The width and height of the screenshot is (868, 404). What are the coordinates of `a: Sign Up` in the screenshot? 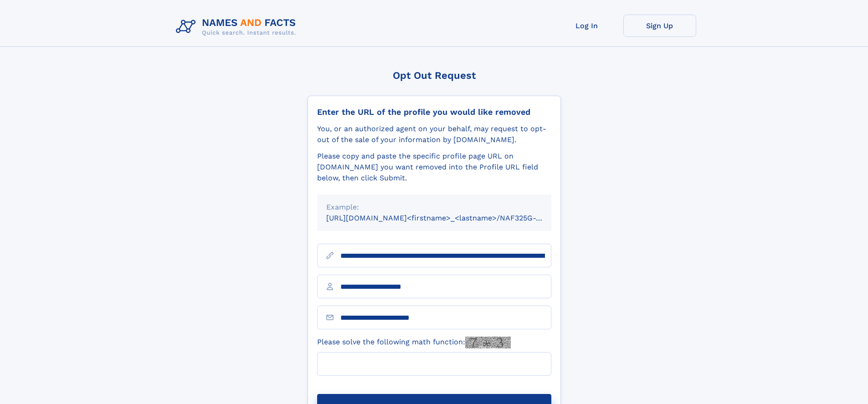 It's located at (660, 25).